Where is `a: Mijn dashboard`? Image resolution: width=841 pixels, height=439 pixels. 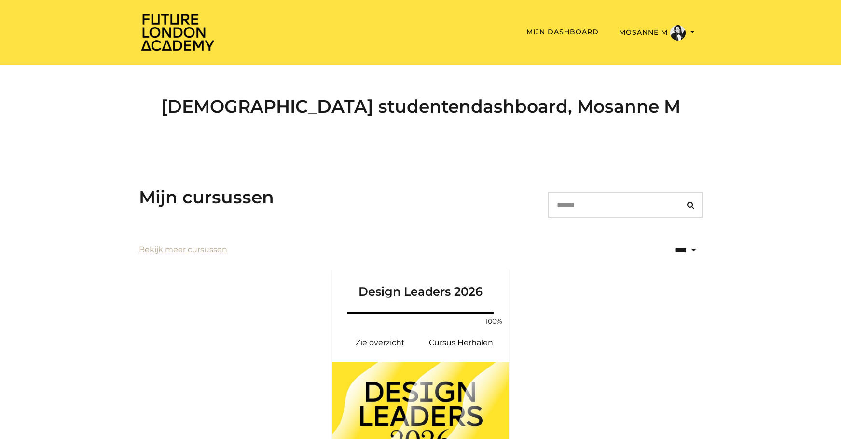 a: Mijn dashboard is located at coordinates (563, 32).